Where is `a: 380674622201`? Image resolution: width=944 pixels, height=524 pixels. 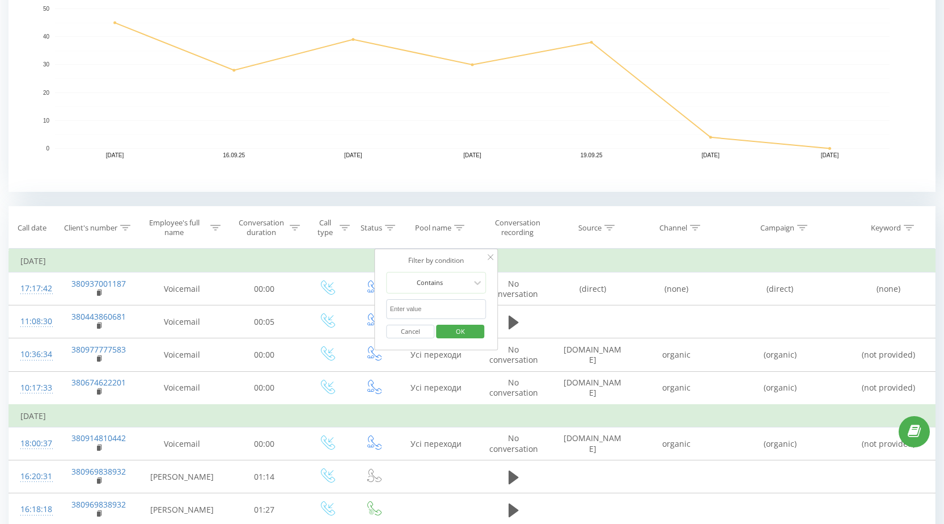
a: 380674622201 is located at coordinates (99, 382).